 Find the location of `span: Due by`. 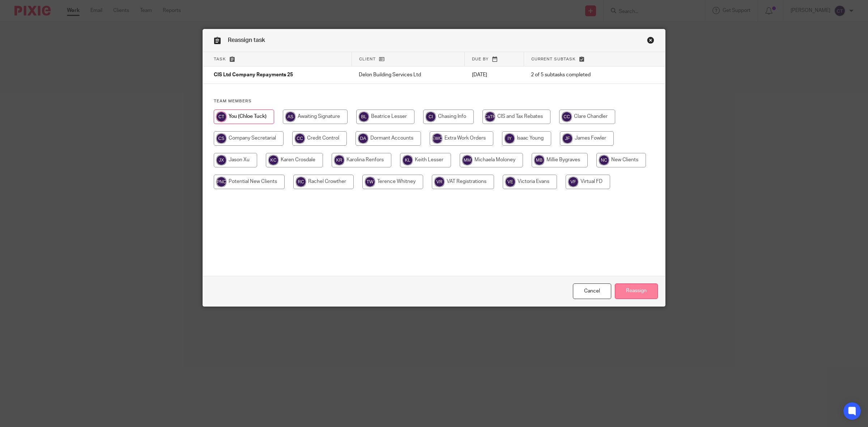

span: Due by is located at coordinates (480, 59).